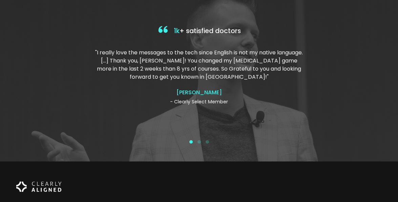  What do you see at coordinates (199, 31) in the screenshot?
I see `h4: + satisfied doctors` at bounding box center [199, 31].